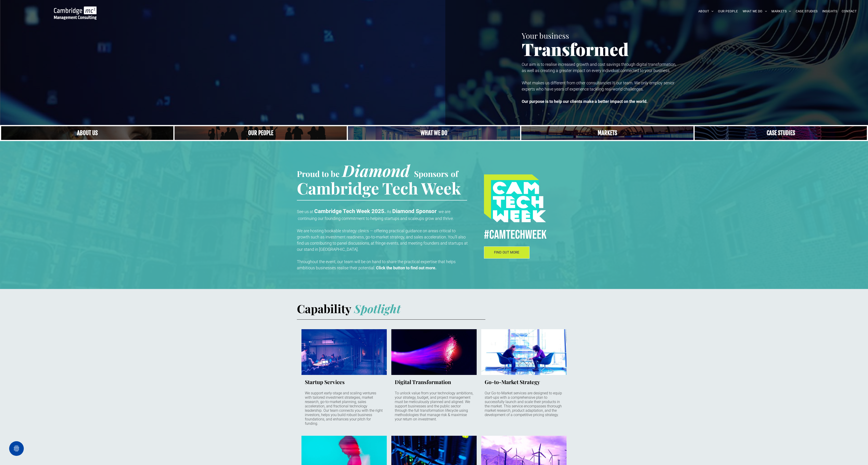 The image size is (868, 465). Describe the element at coordinates (344, 352) in the screenshot. I see `a: Late night office behind glass with people working on laptops` at that location.